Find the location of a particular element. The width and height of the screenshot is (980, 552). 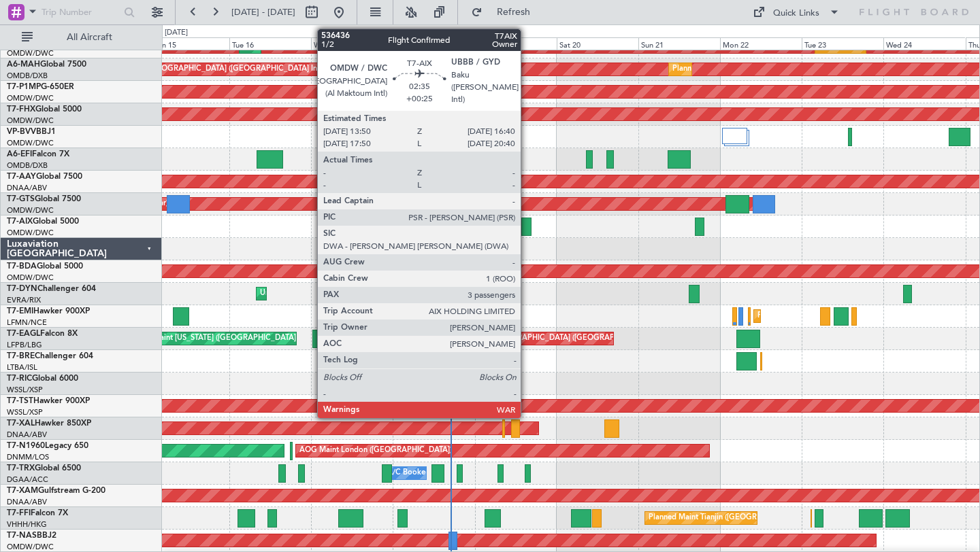

a: LTBA/ISL is located at coordinates (22, 368).